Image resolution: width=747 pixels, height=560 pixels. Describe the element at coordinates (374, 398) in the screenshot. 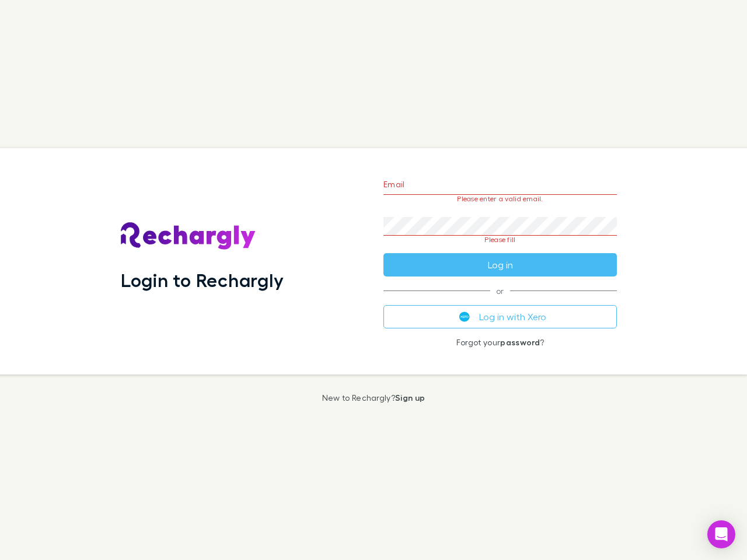

I see `p: New to Rechargly?` at that location.